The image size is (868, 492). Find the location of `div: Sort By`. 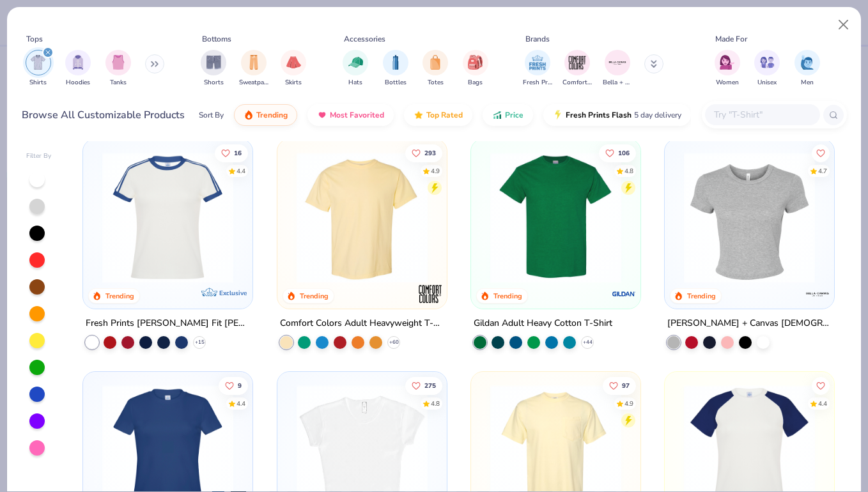

div: Sort By is located at coordinates (211, 115).